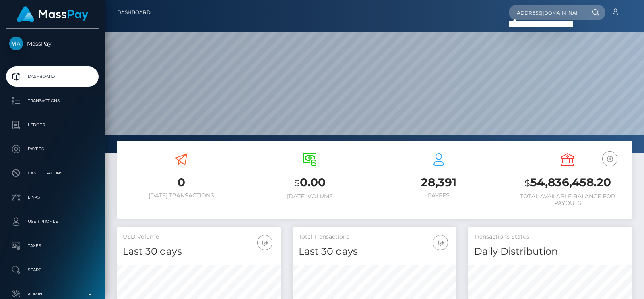 Image resolution: width=644 pixels, height=299 pixels. I want to click on p: Dashboard, so click(52, 76).